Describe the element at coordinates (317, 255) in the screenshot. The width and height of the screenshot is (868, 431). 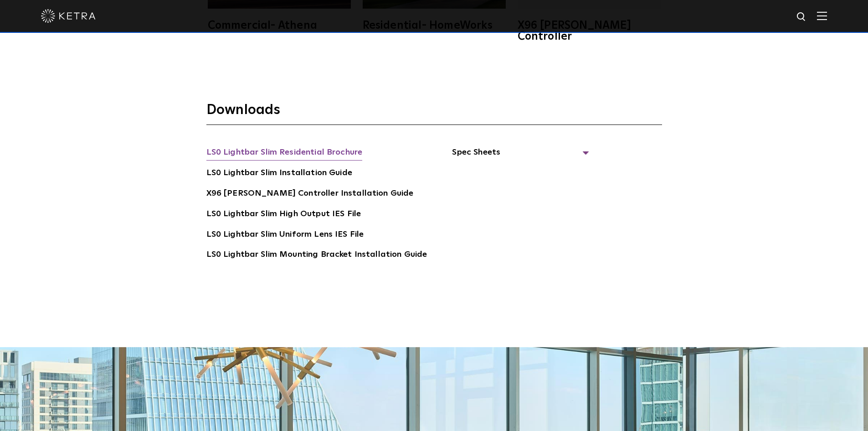
I see `a: LS0 Lightbar Slim Mounting Bracket Installation Guide` at that location.